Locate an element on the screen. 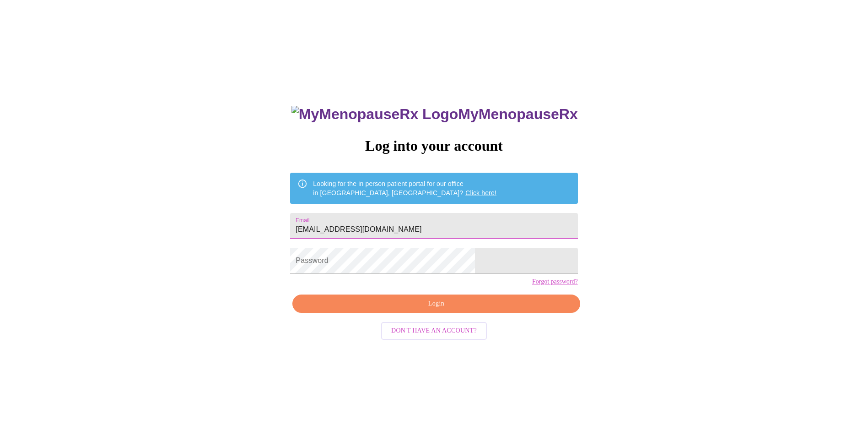  button: Login is located at coordinates (436, 304).